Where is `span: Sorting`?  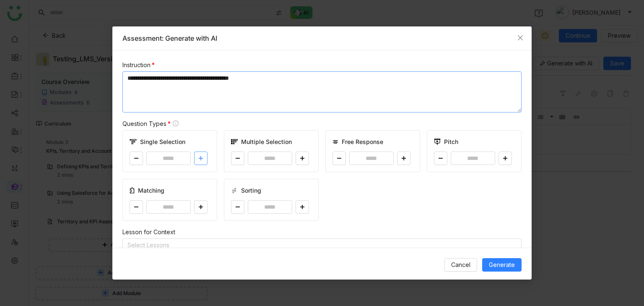 span: Sorting is located at coordinates (251, 190).